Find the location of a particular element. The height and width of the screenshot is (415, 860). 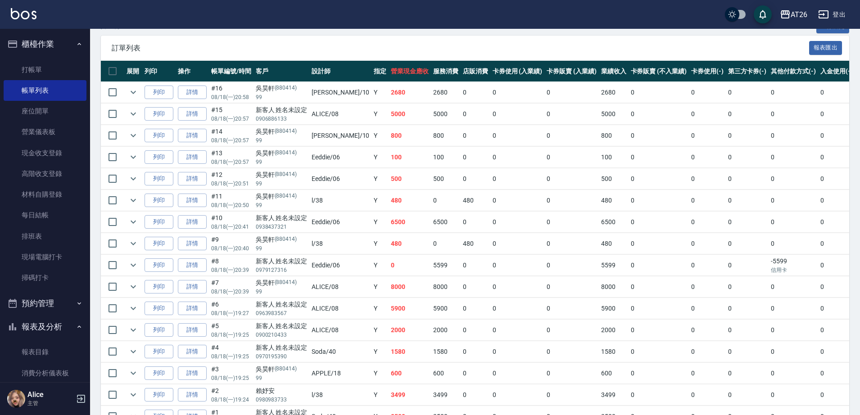

td: ALICE /08 is located at coordinates (340, 330).